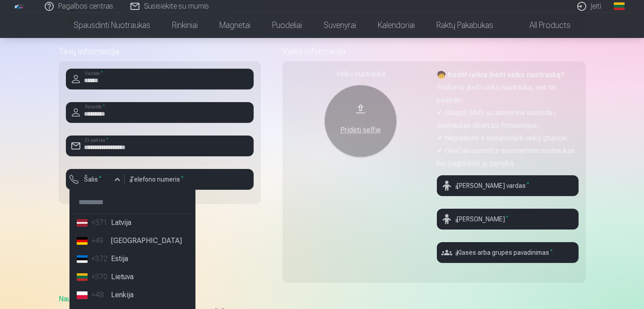 The width and height of the screenshot is (644, 309). I want to click on li: Estija, so click(132, 259).